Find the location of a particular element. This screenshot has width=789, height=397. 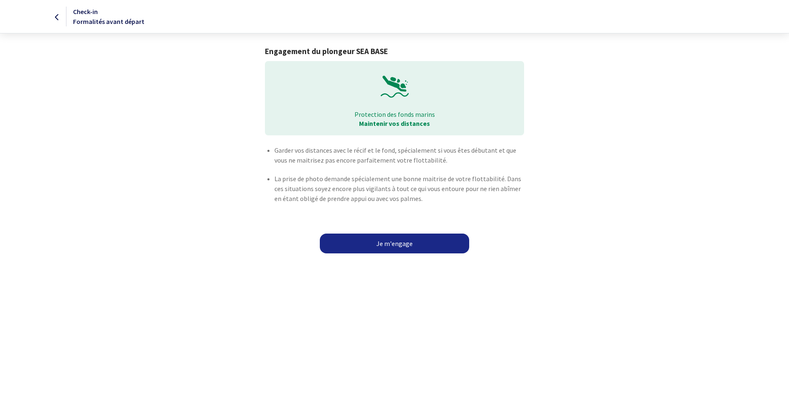

p: Protection des fonds marins is located at coordinates (394, 114).